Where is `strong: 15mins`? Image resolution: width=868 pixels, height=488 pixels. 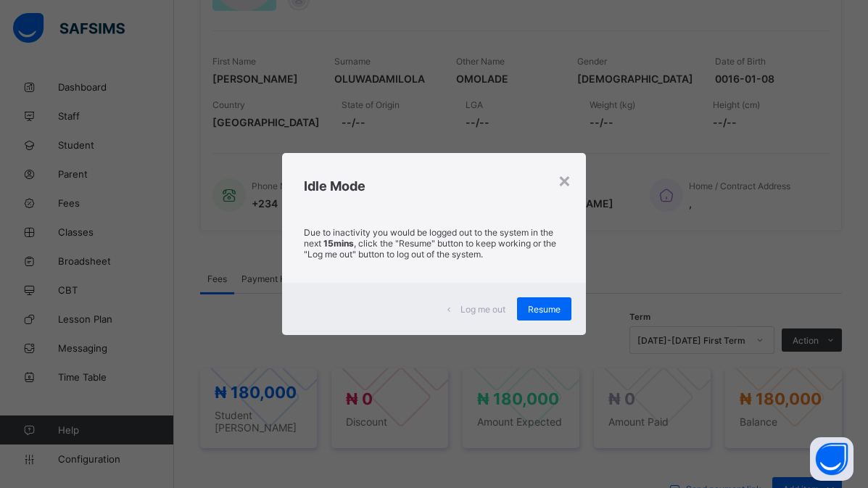 strong: 15mins is located at coordinates (339, 243).